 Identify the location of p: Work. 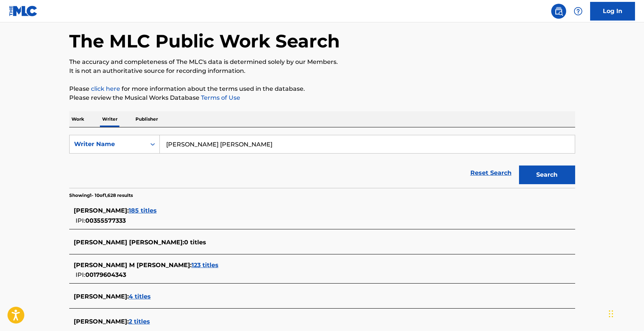
(78, 120).